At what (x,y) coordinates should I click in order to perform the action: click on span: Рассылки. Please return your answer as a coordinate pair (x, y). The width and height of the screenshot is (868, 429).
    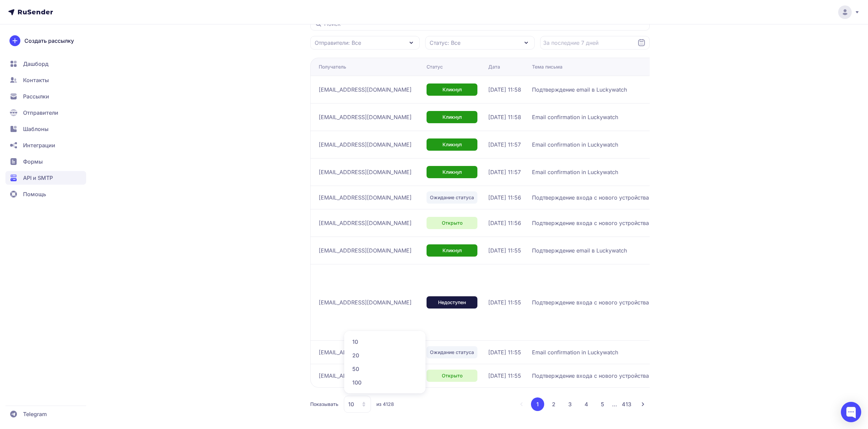
    Looking at the image, I should click on (36, 96).